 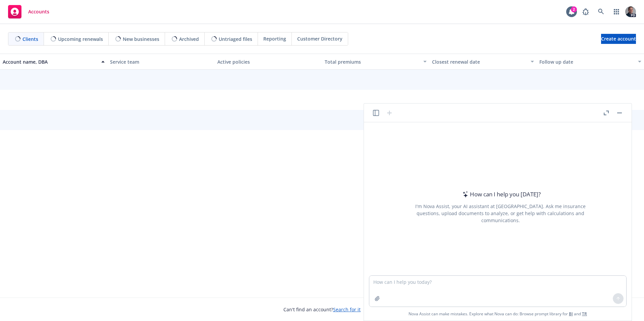 What do you see at coordinates (618, 39) in the screenshot?
I see `a: Create account` at bounding box center [618, 39].